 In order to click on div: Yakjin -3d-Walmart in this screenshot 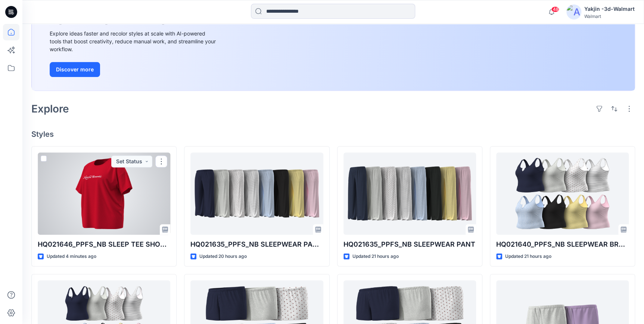, I will do `click(609, 9)`.